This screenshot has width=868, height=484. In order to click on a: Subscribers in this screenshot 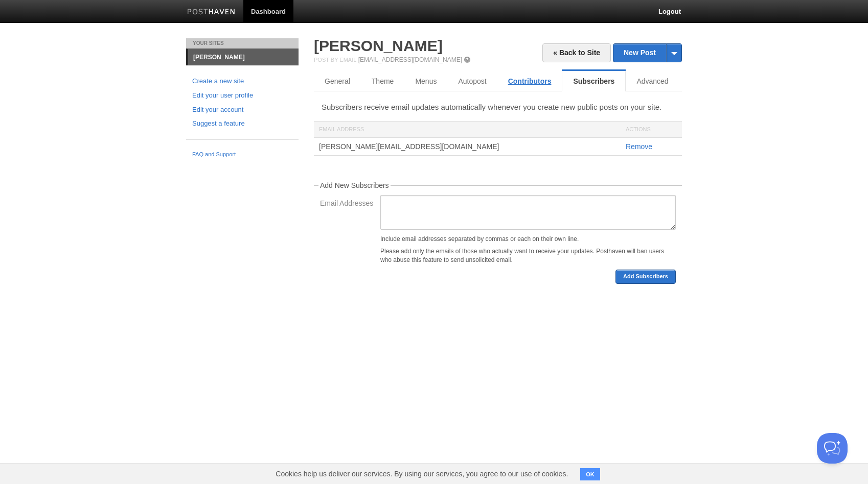, I will do `click(593, 81)`.